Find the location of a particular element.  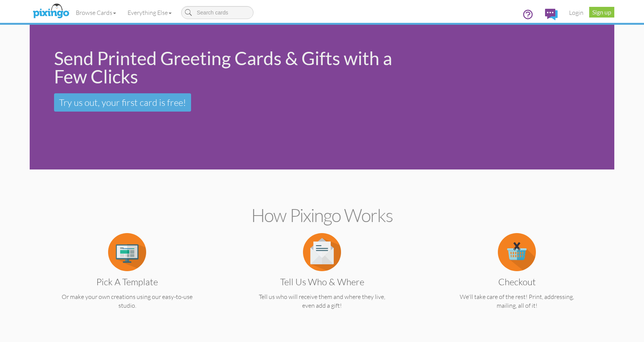

a: Try us out, your first card is free! is located at coordinates (122, 102).